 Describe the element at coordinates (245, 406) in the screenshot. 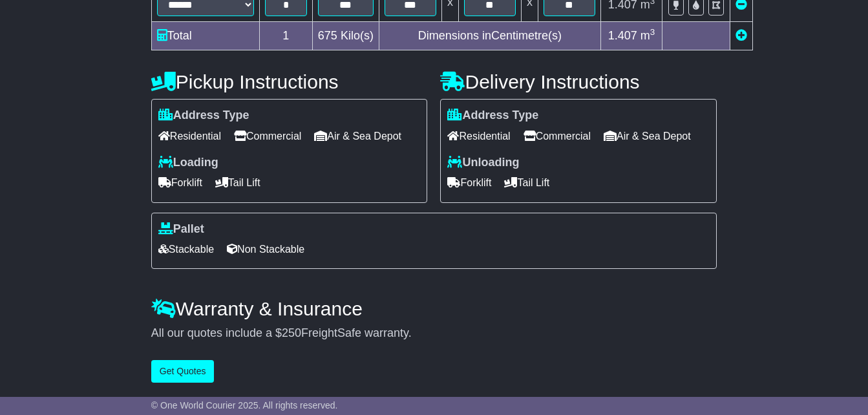

I see `span: © One World Courier 2025. All rights reserved.` at that location.